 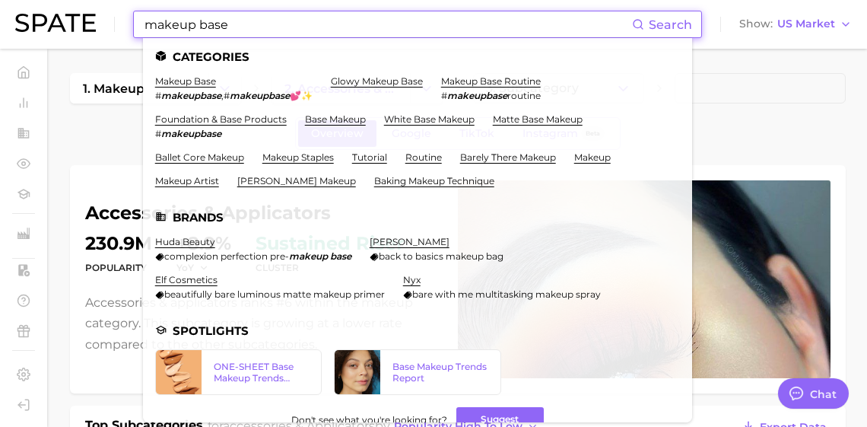 I want to click on h1: accessories & applicators, so click(x=262, y=213).